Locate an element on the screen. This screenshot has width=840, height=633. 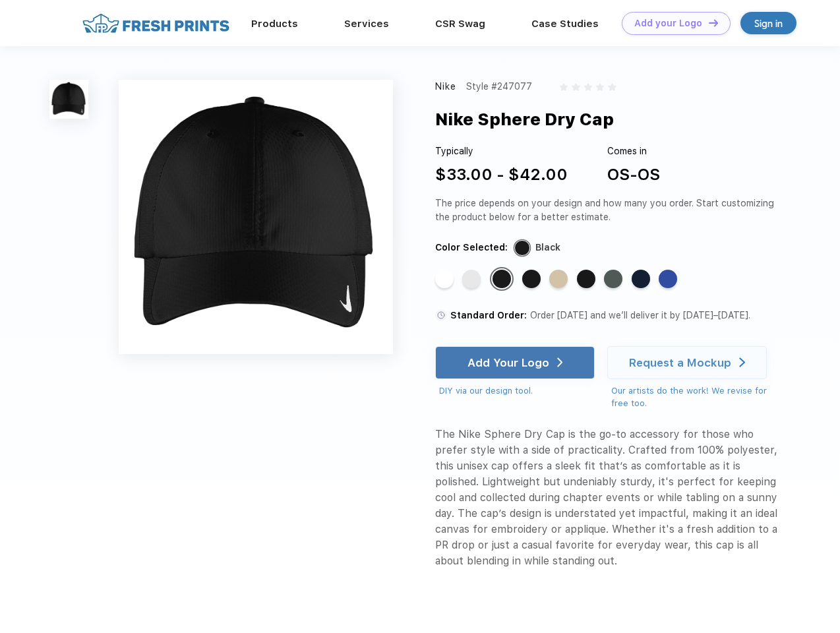
a: Sign in is located at coordinates (768, 23).